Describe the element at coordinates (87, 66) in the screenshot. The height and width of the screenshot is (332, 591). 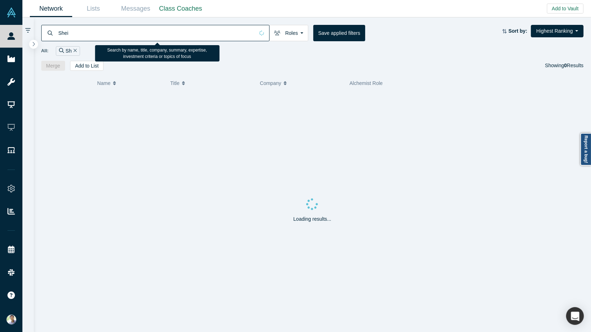
I see `button: Add to List` at that location.